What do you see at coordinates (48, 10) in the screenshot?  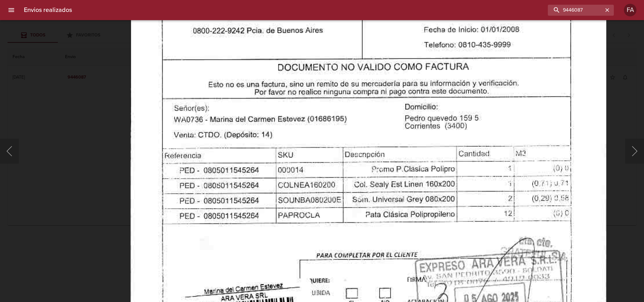 I see `h6: Envios realizados` at bounding box center [48, 10].